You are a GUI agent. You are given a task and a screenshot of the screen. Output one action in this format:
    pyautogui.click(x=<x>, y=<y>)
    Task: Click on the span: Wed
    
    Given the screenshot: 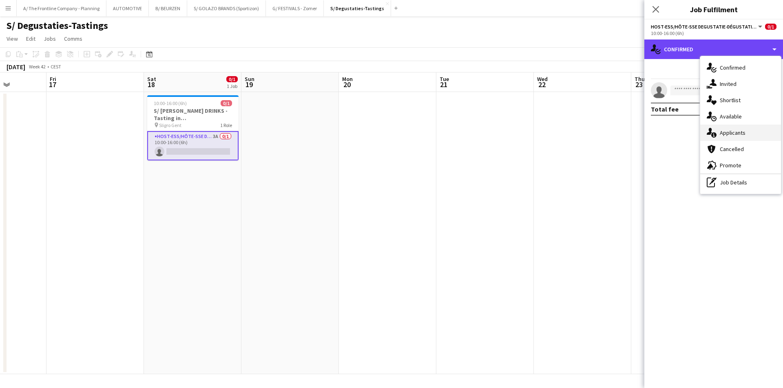 What is the action you would take?
    pyautogui.click(x=542, y=79)
    